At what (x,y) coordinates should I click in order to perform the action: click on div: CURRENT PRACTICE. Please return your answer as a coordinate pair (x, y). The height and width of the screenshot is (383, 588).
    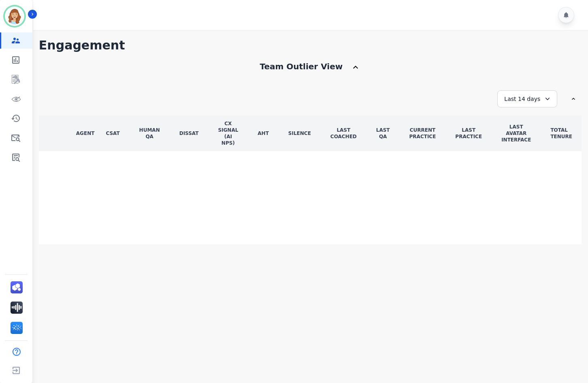
    Looking at the image, I should click on (423, 133).